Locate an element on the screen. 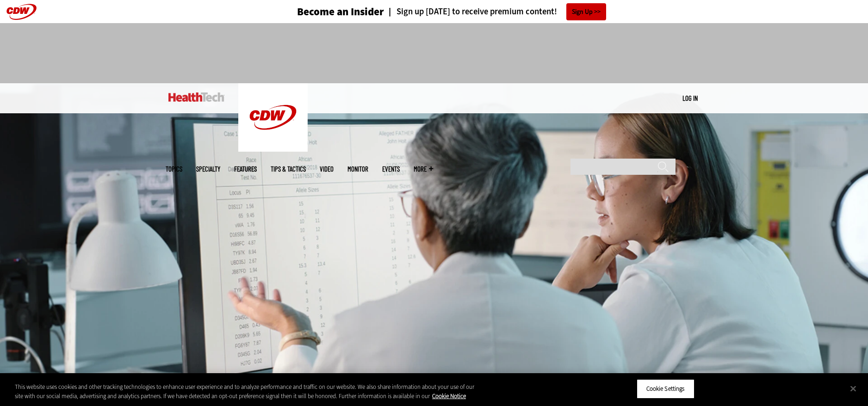  h3: Become an Insider is located at coordinates (340, 12).